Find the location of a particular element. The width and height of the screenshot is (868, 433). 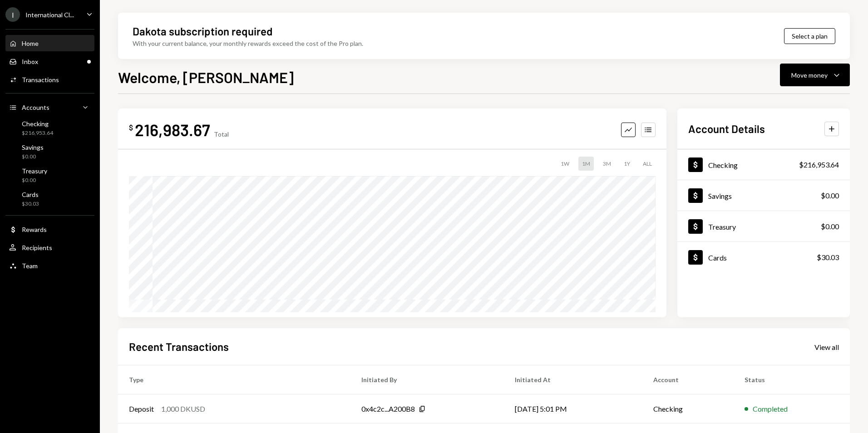

th: Status is located at coordinates (792, 380).